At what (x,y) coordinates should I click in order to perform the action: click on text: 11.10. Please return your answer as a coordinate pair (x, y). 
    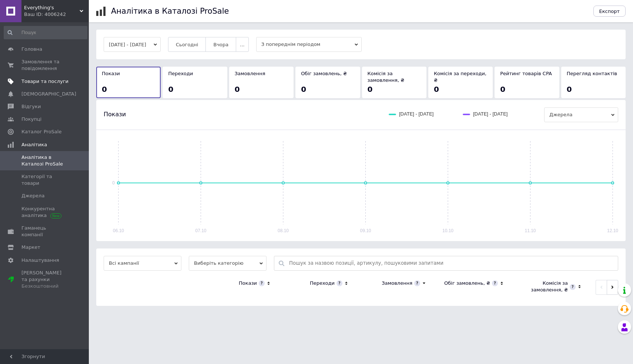
    Looking at the image, I should click on (530, 231).